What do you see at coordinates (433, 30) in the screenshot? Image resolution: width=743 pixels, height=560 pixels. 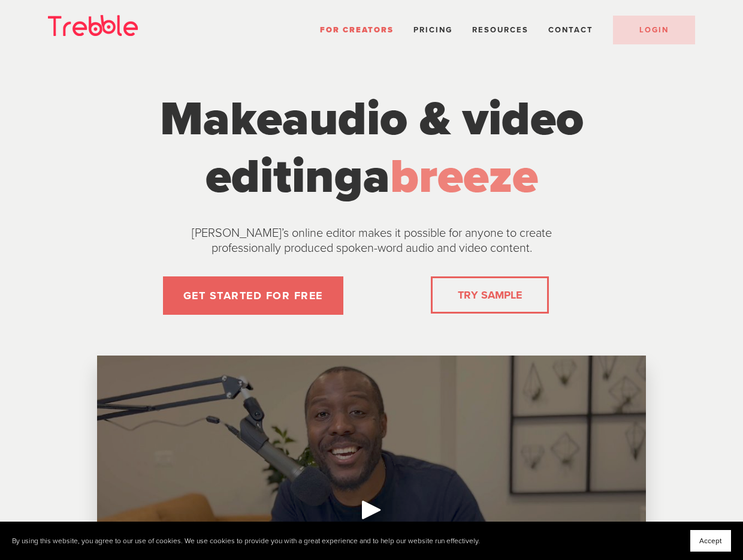 I see `a: Pricing` at bounding box center [433, 30].